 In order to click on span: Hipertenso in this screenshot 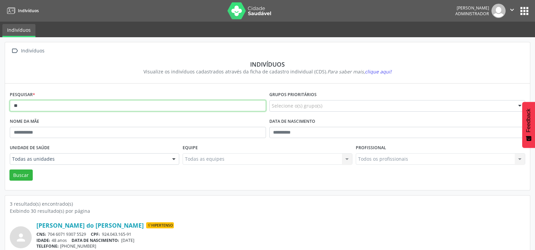, I will do `click(160, 225)`.